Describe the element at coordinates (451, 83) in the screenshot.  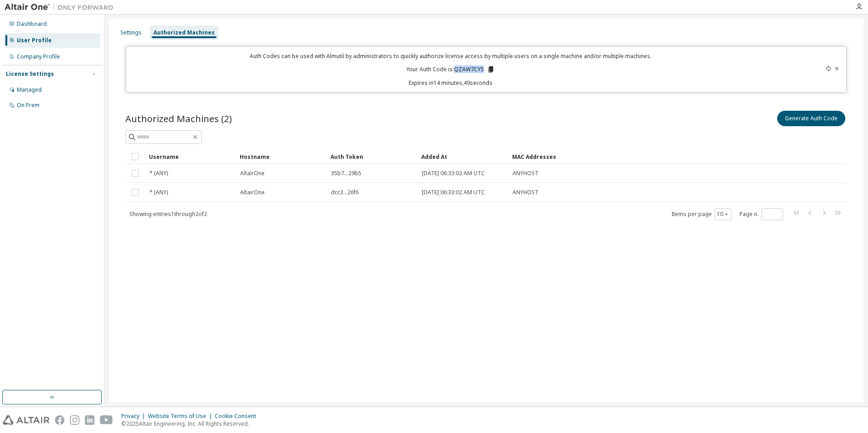
I see `p: Expires in 14 minutes, 49 seconds` at that location.